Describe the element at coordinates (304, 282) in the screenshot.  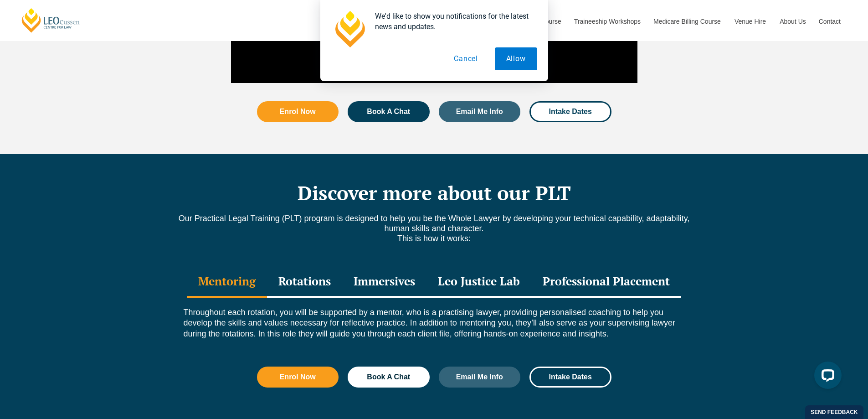
I see `div: Rotations` at that location.